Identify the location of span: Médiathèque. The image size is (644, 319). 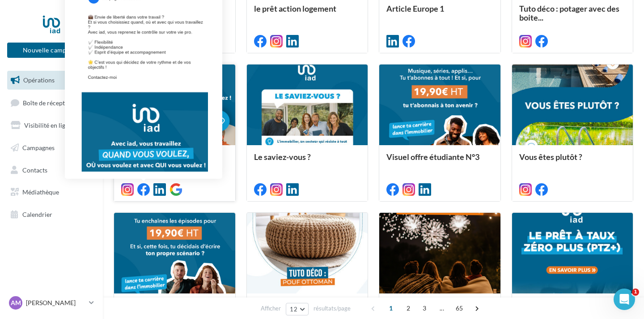
(41, 192).